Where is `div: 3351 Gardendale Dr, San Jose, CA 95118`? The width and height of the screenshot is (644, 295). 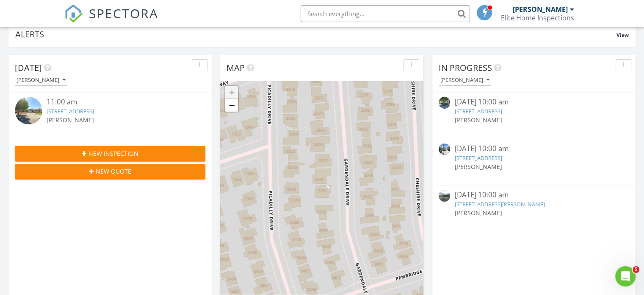 div: 3351 Gardendale Dr, San Jose, CA 95118 is located at coordinates (324, 184).